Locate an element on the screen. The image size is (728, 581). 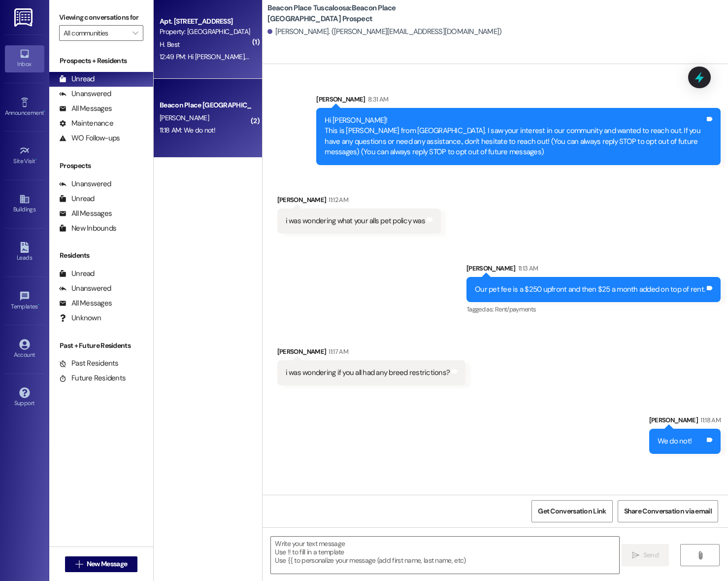
span: Rent/payments is located at coordinates (516, 309).